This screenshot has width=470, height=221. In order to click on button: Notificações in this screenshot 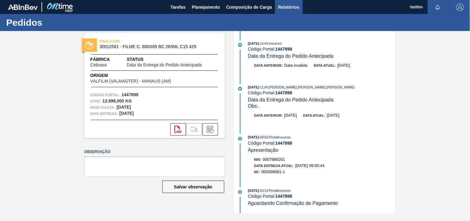, I will do `click(438, 7)`.